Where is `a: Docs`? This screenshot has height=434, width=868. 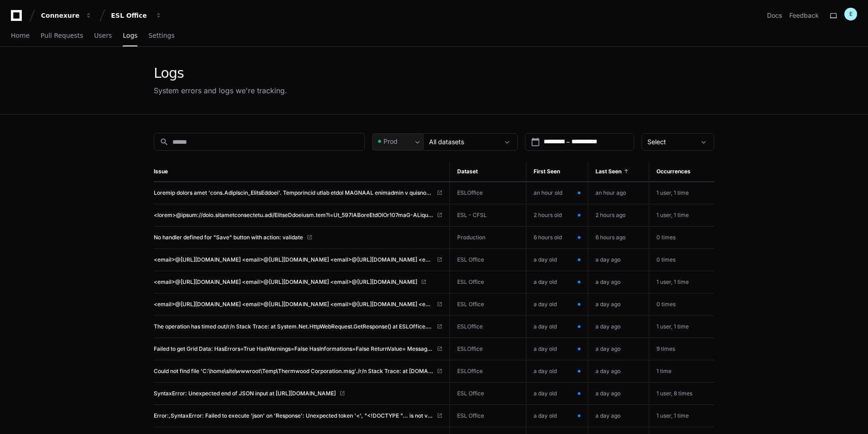 a: Docs is located at coordinates (775, 15).